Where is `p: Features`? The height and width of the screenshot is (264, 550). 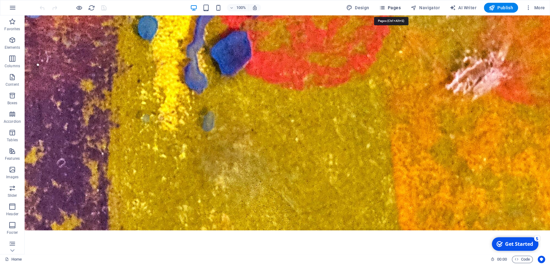
p: Features is located at coordinates (12, 158).